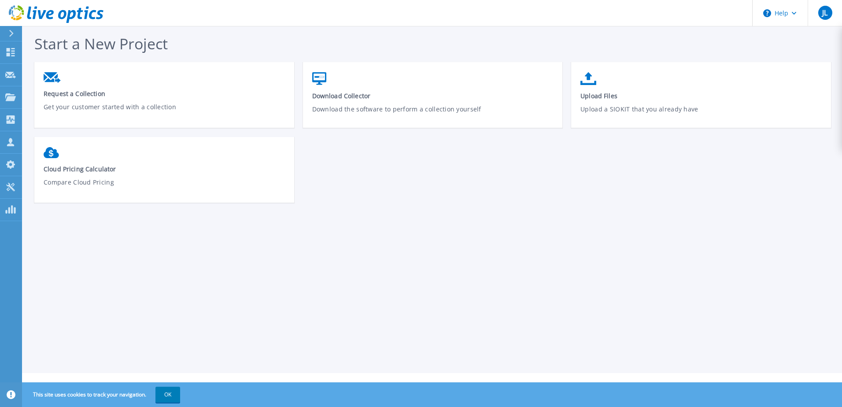  I want to click on p: Download the software to perform a collection yourself, so click(433, 115).